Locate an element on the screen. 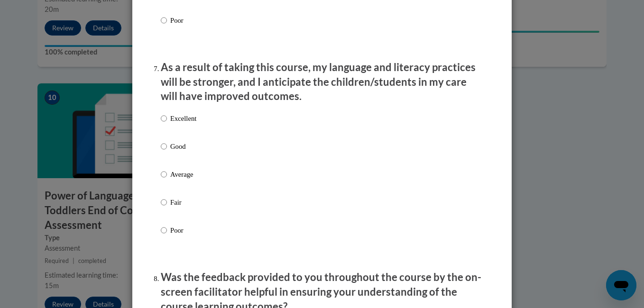  p: Excellent is located at coordinates (183, 119).